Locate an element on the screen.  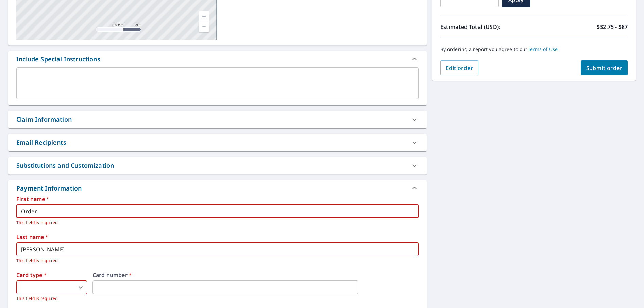
p: Estimated Total (USD): is located at coordinates (487, 27).